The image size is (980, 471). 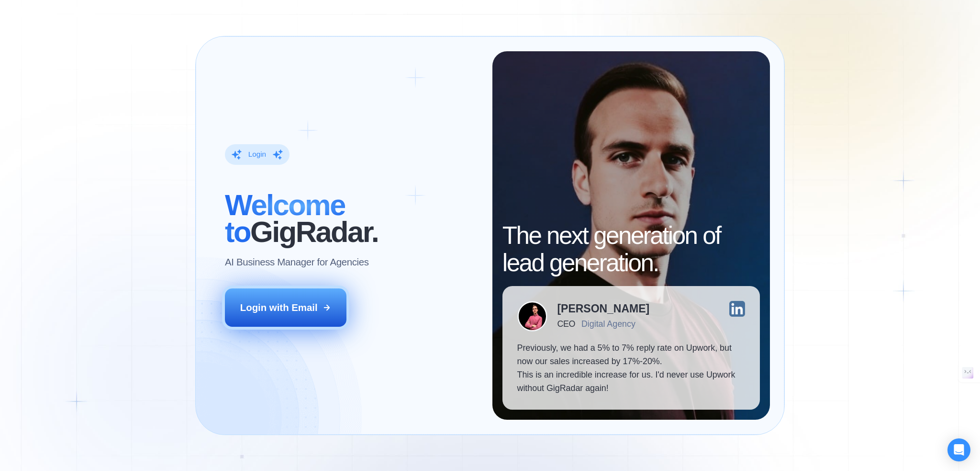 I want to click on h2: The next generation of lead generation., so click(x=631, y=249).